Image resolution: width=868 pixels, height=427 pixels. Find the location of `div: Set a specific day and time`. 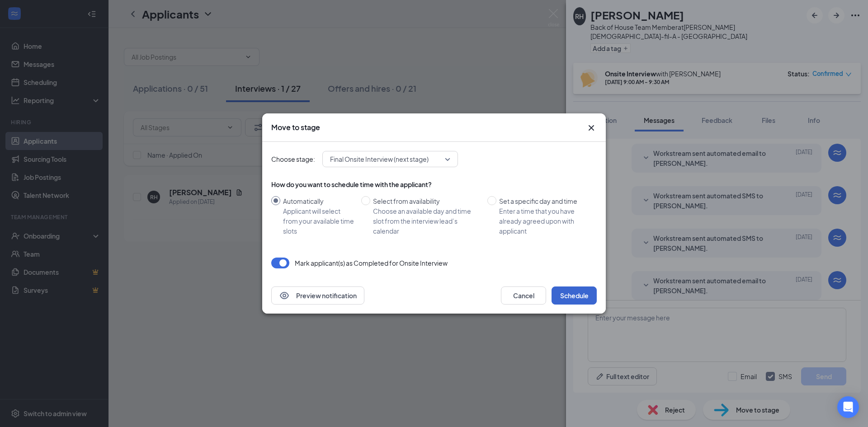

div: Set a specific day and time is located at coordinates (544, 201).